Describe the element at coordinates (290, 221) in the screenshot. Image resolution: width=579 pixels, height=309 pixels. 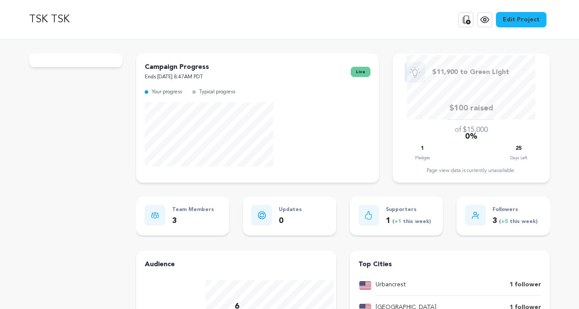
I see `p: 0` at that location.